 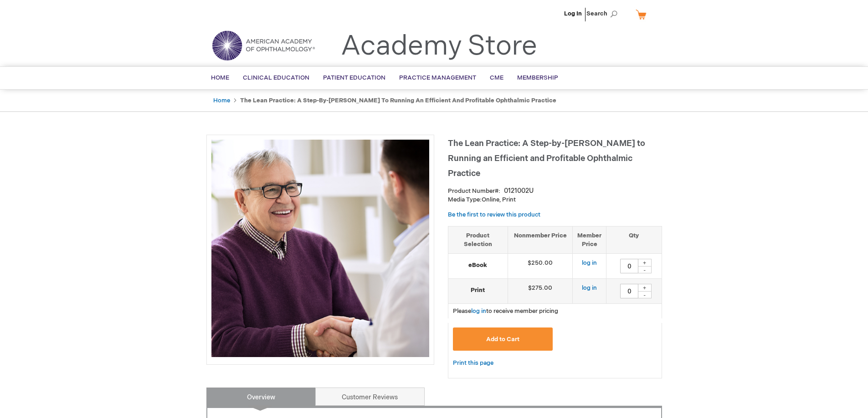 I want to click on a: Home, so click(x=222, y=101).